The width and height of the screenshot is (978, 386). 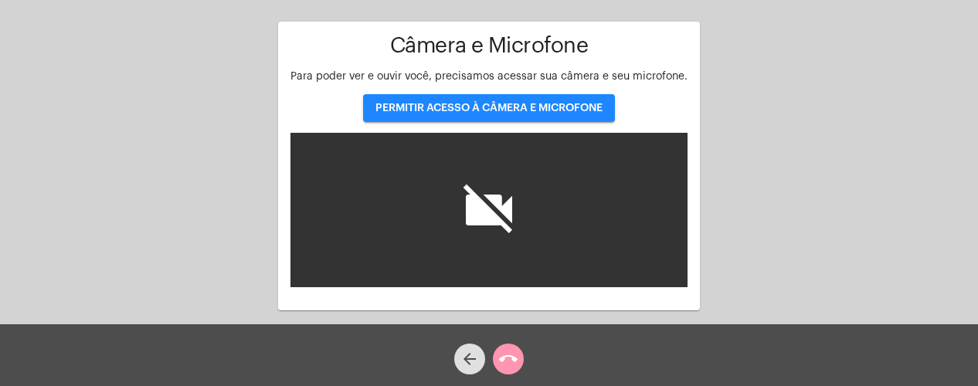 What do you see at coordinates (489, 108) in the screenshot?
I see `span: PERMITIR ACESSO À CÂMERA E MICROFONE` at bounding box center [489, 108].